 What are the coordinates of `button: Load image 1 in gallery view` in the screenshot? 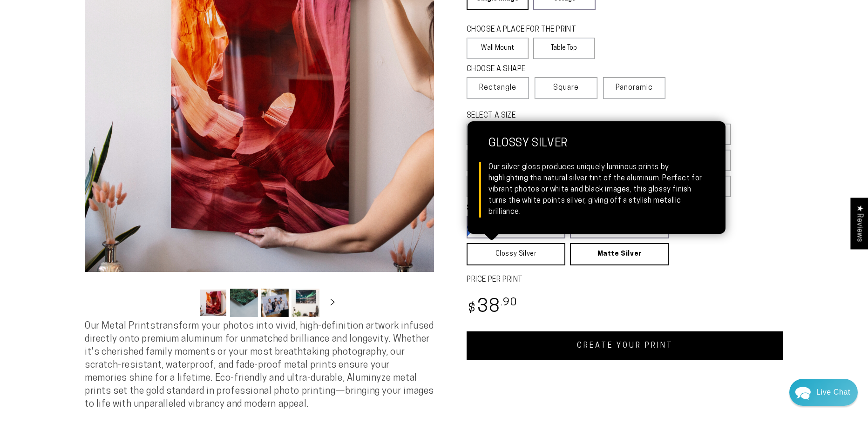 It's located at (213, 303).